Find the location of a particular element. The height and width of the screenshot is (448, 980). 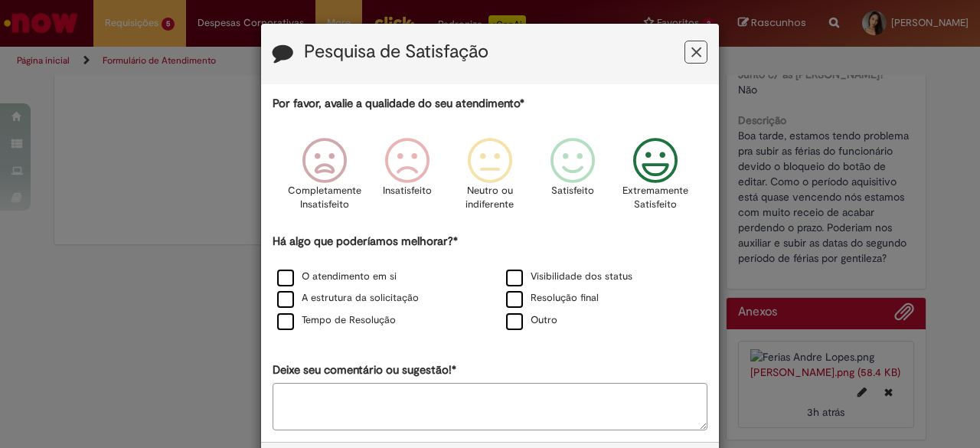

p: Insatisfeito is located at coordinates (407, 190).